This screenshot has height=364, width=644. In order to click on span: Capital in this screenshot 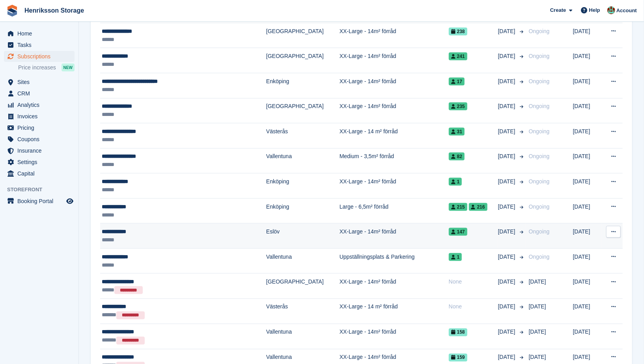, I will do `click(41, 174)`.